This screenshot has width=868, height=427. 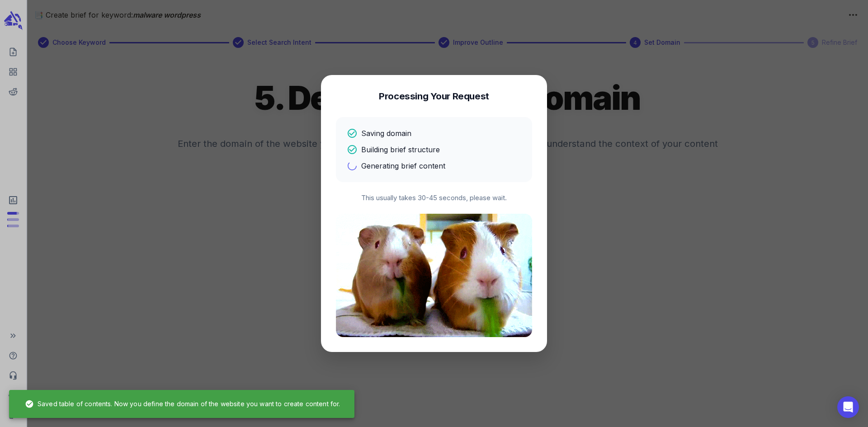 What do you see at coordinates (434, 198) in the screenshot?
I see `p: This usually takes 30-45 seconds, please wait.` at bounding box center [434, 198].